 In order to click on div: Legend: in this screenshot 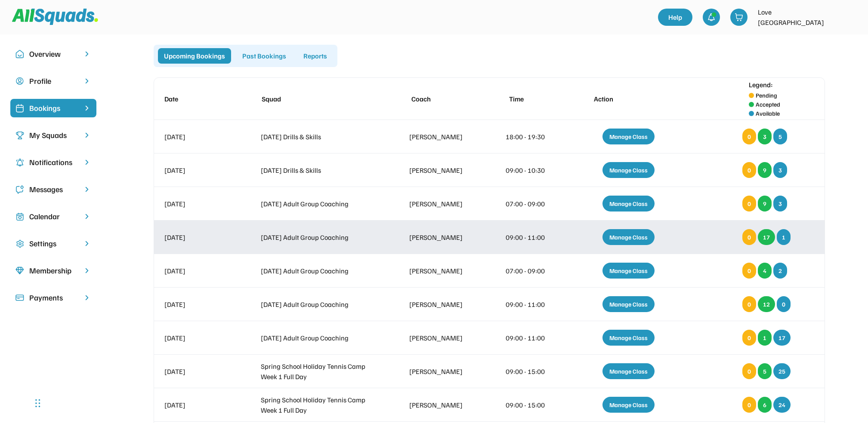, I will do `click(761, 85)`.